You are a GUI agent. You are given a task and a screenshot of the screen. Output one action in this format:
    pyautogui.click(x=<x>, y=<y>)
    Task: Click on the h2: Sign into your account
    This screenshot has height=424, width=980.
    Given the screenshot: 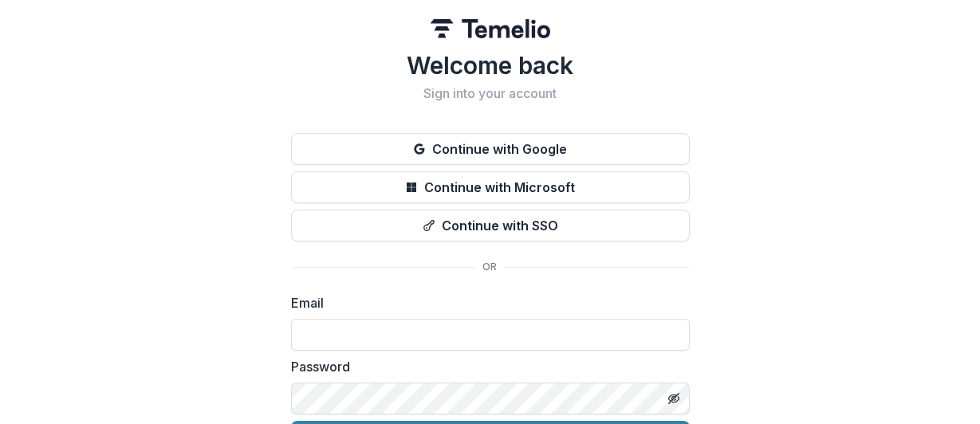 What is the action you would take?
    pyautogui.click(x=490, y=93)
    